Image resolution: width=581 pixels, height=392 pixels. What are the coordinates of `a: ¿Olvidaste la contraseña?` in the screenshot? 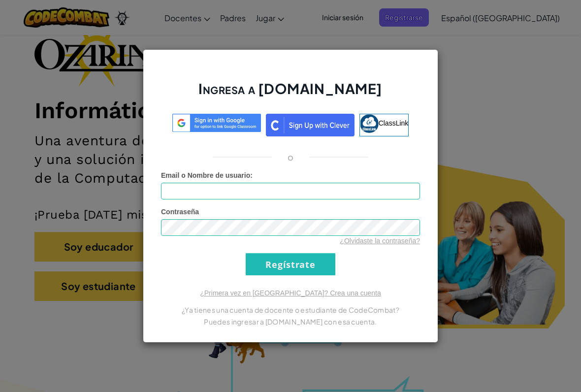 It's located at (380, 241).